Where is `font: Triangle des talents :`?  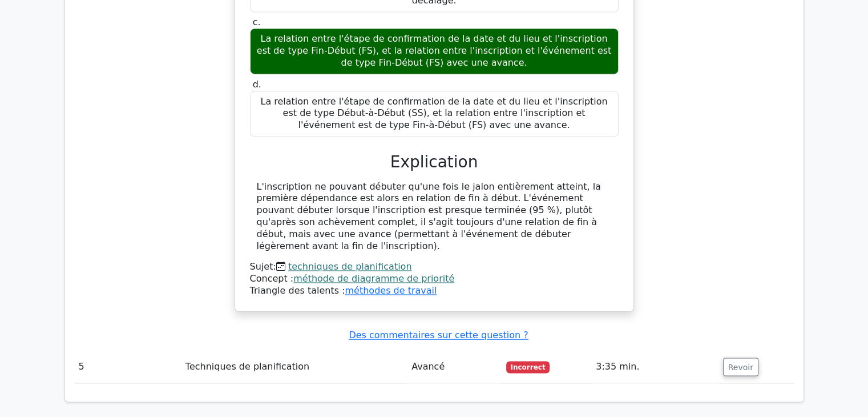 font: Triangle des talents : is located at coordinates (298, 290).